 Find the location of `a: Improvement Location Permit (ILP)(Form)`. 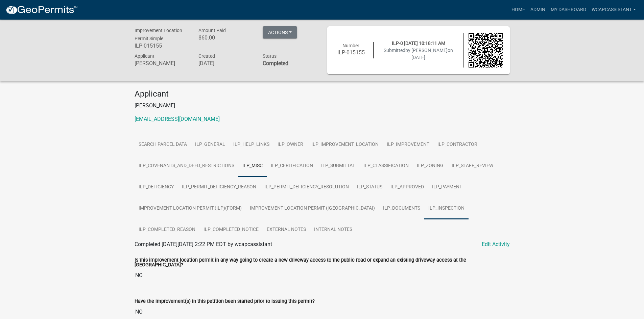

a: Improvement Location Permit (ILP)(Form) is located at coordinates (190, 209).